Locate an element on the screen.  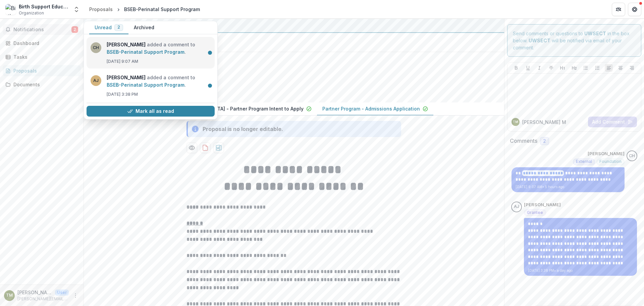
div: Carli Herz is located at coordinates (632, 156).